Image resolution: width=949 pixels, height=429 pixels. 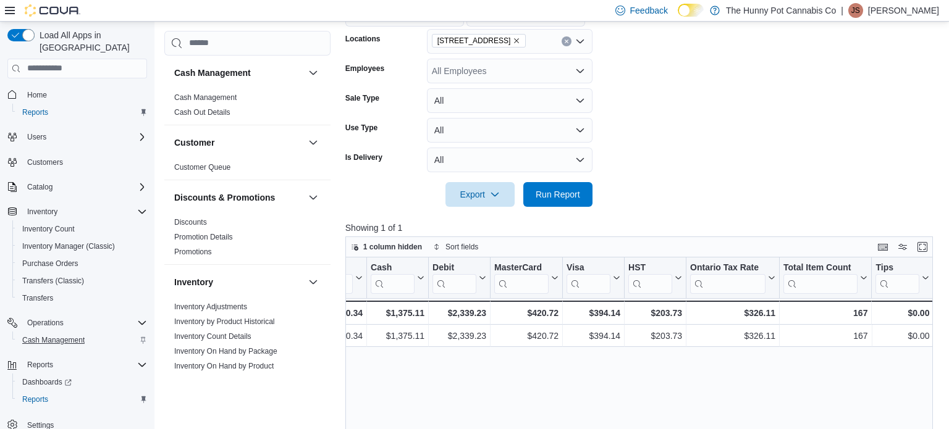 What do you see at coordinates (903, 247) in the screenshot?
I see `button: Display options` at bounding box center [903, 247].